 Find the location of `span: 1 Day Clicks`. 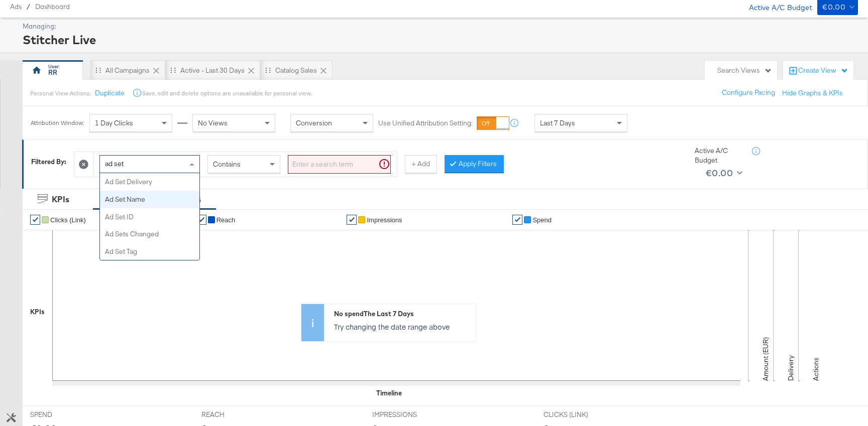

span: 1 Day Clicks is located at coordinates (114, 123).